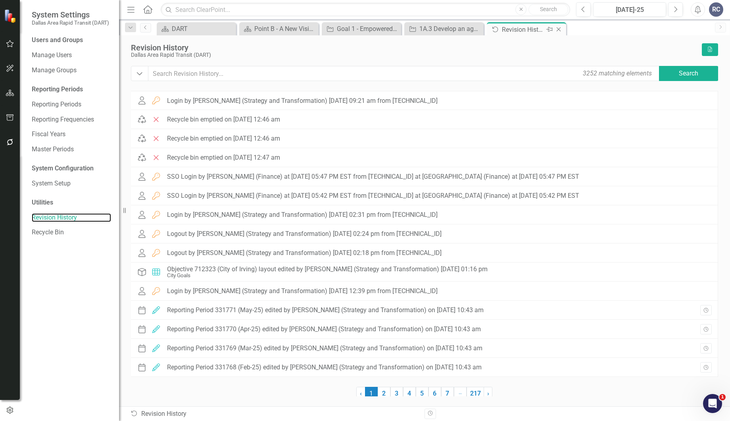 Image resolution: width=730 pixels, height=421 pixels. What do you see at coordinates (71, 104) in the screenshot?
I see `a: Reporting Periods` at bounding box center [71, 104].